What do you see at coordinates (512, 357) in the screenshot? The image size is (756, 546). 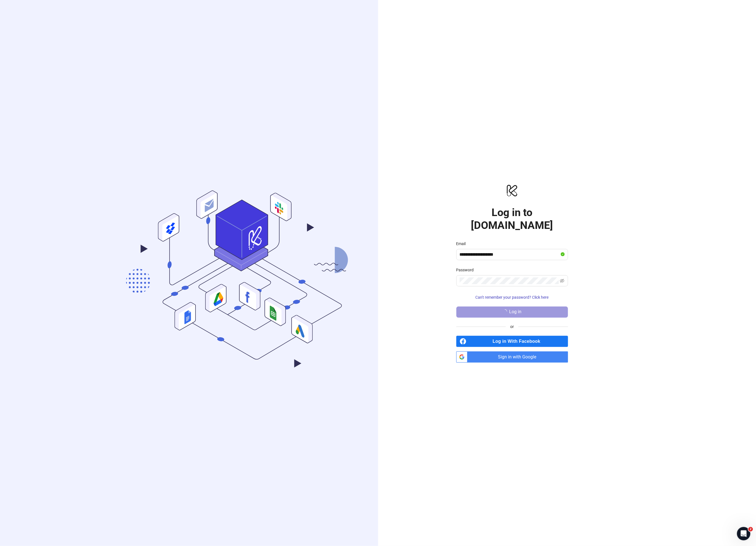 I see `a: Sign in with Google` at bounding box center [512, 357].